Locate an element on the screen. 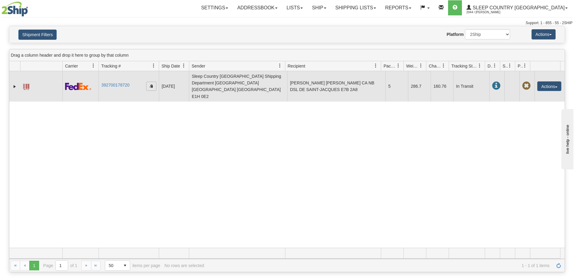 Image resolution: width=574 pixels, height=277 pixels. span: Ship Date is located at coordinates (171, 66).